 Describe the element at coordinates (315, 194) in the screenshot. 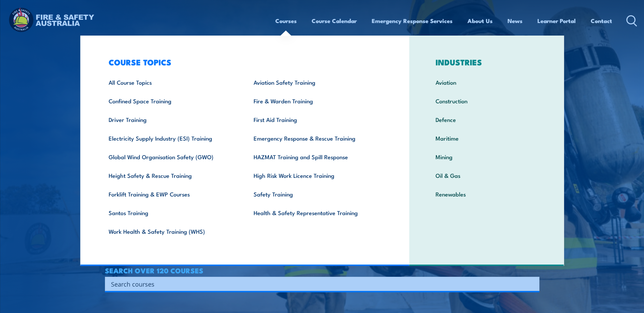

I see `a: Safety Training` at that location.